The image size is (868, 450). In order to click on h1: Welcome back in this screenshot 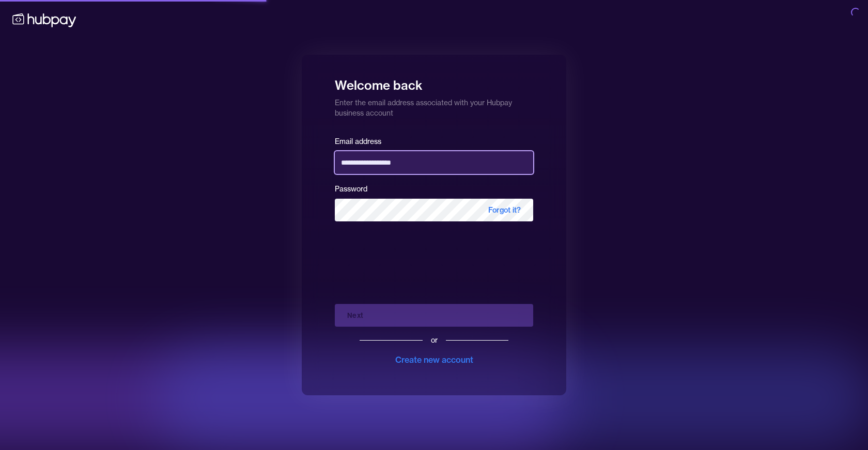, I will do `click(434, 82)`.